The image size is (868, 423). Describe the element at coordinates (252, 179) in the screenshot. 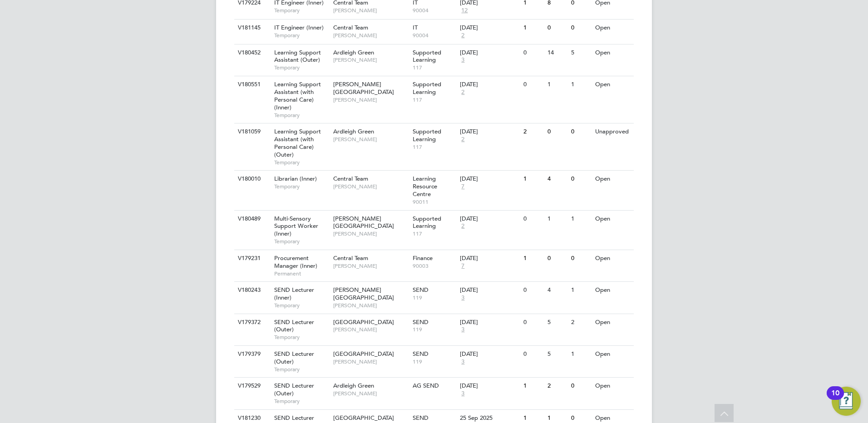

I see `div: V180010` at that location.